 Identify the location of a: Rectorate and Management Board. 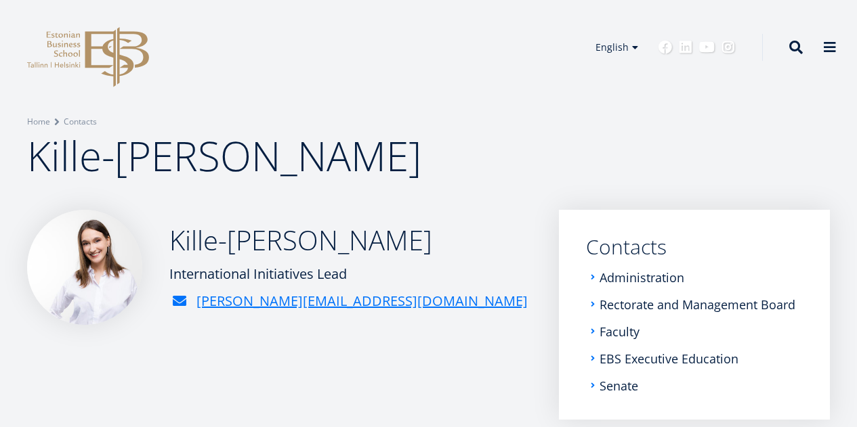
(697, 305).